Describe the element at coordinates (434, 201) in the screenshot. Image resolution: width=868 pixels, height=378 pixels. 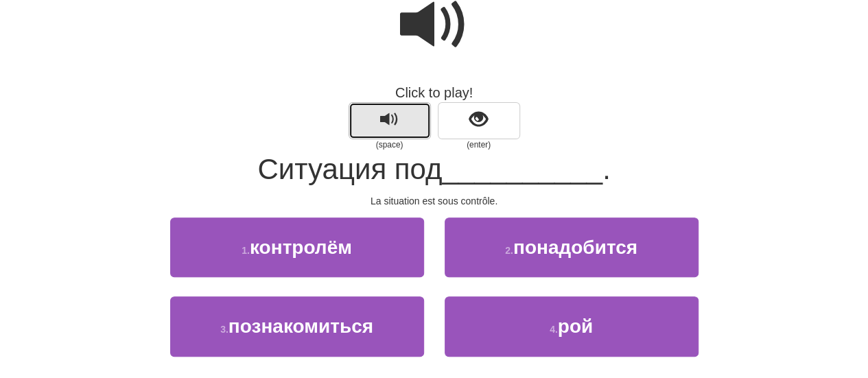
I see `div: La situation est sous contrôle.` at that location.